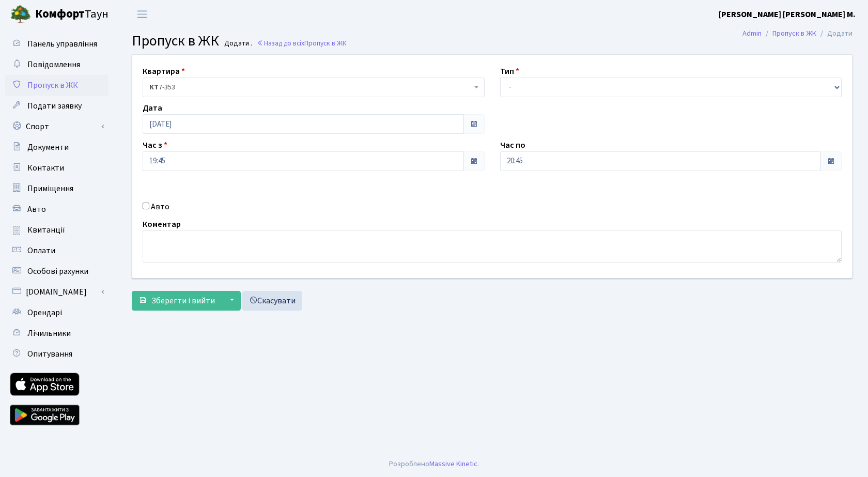  What do you see at coordinates (57, 127) in the screenshot?
I see `a: Спорт` at bounding box center [57, 127].